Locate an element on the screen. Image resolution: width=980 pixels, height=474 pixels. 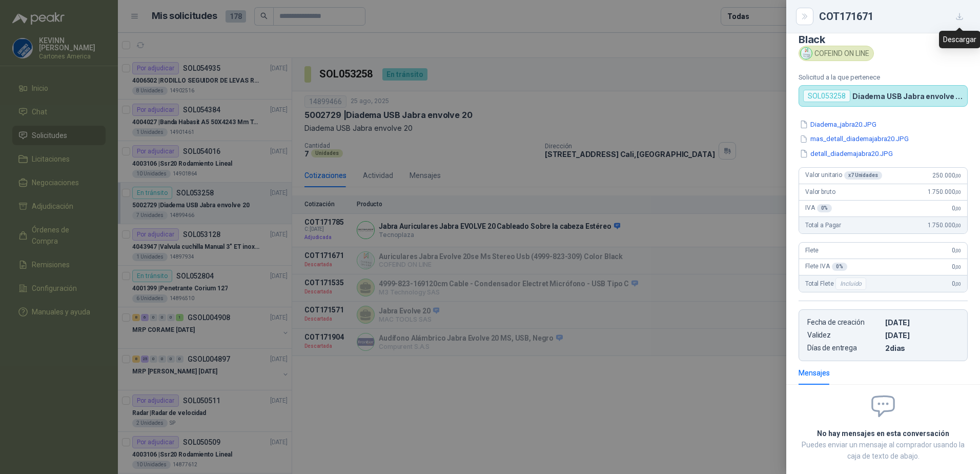
div: Incluido is located at coordinates (851, 284).